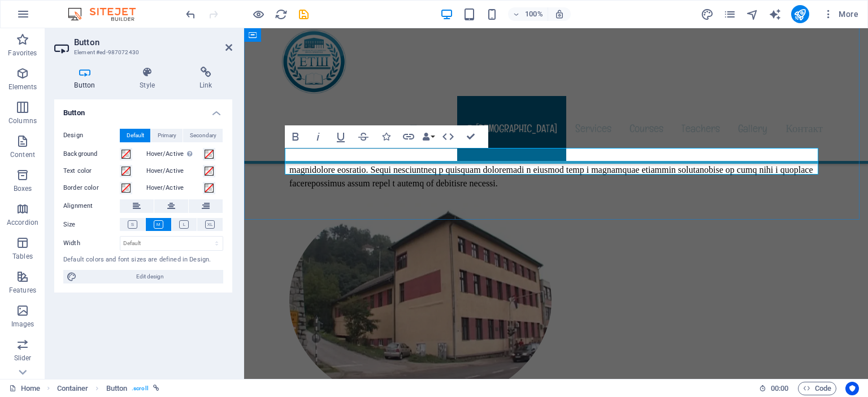 This screenshot has height=397, width=868. Describe the element at coordinates (775, 14) in the screenshot. I see `i: AI Writer` at that location.